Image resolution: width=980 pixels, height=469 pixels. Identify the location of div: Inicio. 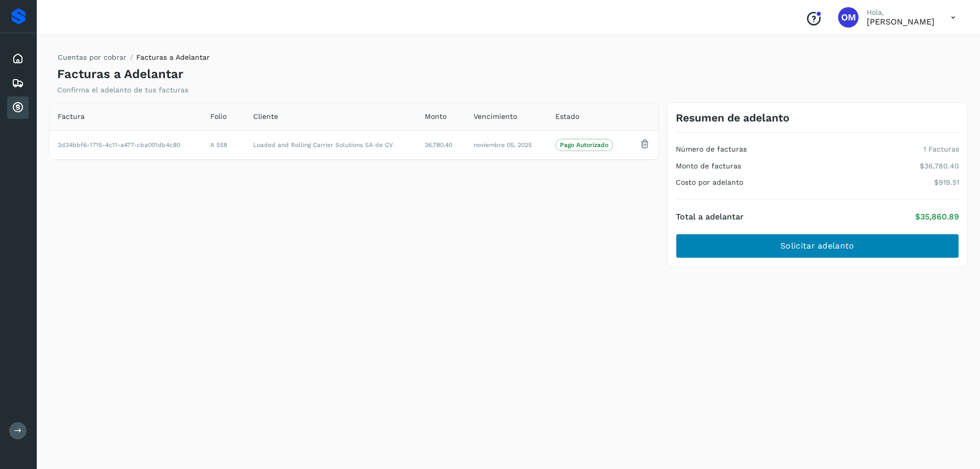
(18, 59).